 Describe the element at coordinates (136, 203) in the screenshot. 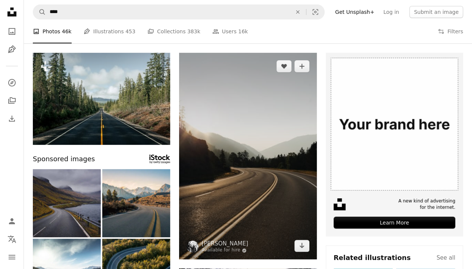

I see `img: Sunlit Mountain Road at Dawn` at that location.